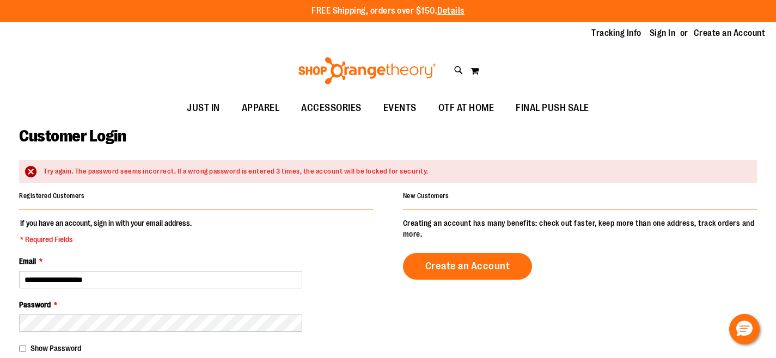 Image resolution: width=776 pixels, height=358 pixels. What do you see at coordinates (466, 108) in the screenshot?
I see `span: OTF AT HOME` at bounding box center [466, 108].